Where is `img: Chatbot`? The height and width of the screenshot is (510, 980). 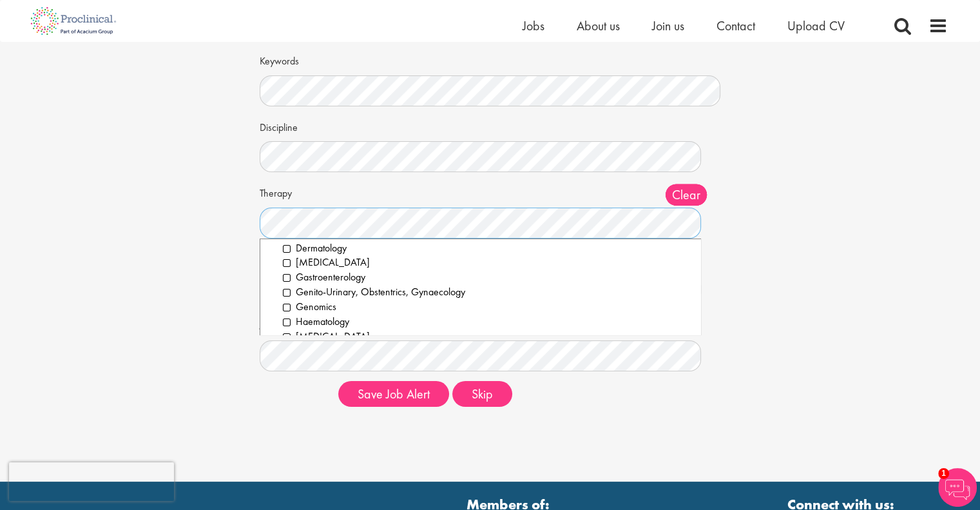
img: Chatbot is located at coordinates (957, 487).